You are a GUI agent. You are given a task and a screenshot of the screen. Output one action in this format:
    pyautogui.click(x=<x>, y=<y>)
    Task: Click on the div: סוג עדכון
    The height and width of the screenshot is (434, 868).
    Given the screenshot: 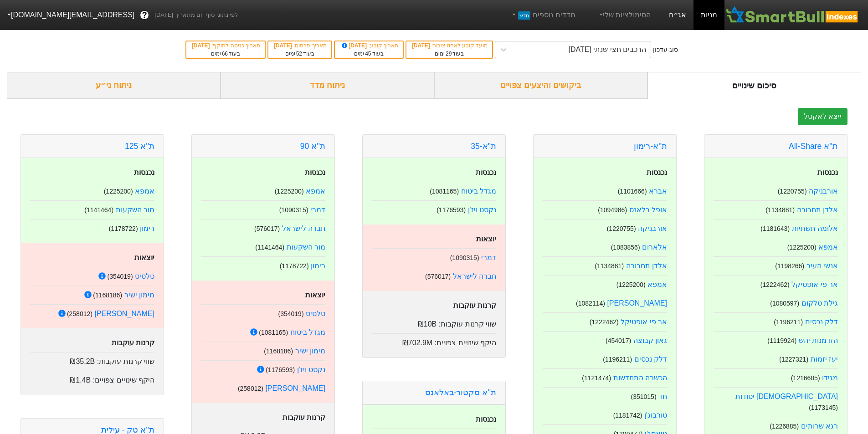 What is the action you would take?
    pyautogui.click(x=665, y=50)
    